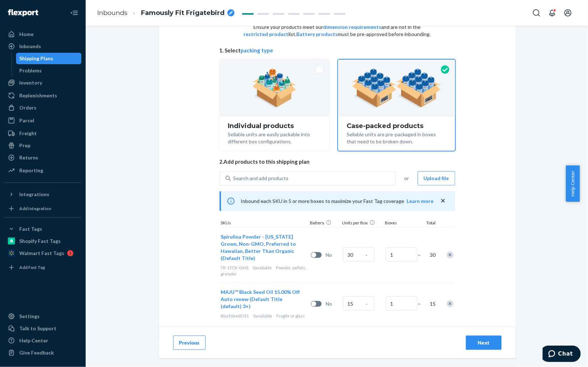 The width and height of the screenshot is (588, 367). I want to click on img: individual-pack.facf35554cb0f1810c75b2bd6df2d64e.png, so click(275, 88).